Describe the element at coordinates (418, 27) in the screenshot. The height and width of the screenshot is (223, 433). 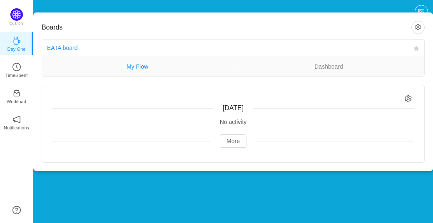
I see `button: icon: setting` at that location.